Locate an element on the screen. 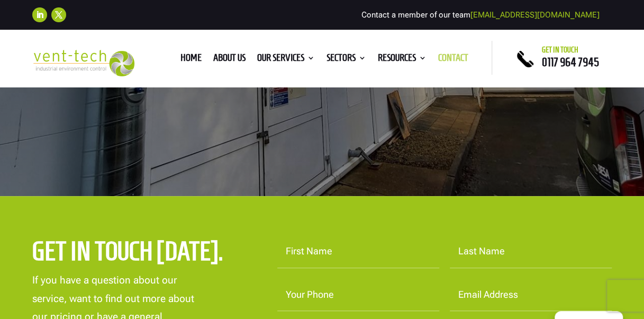 The image size is (644, 319). input: Email Address is located at coordinates (531, 295).